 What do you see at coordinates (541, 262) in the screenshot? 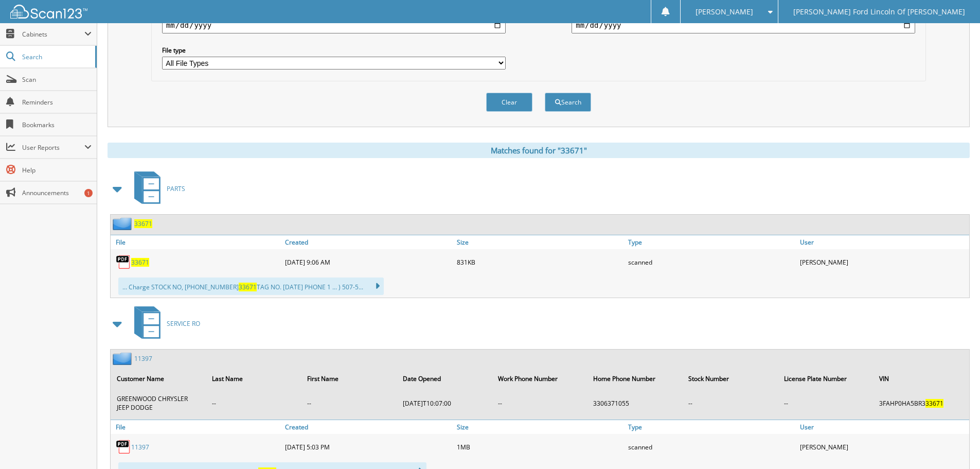
I see `div: 831KB` at bounding box center [541, 262].